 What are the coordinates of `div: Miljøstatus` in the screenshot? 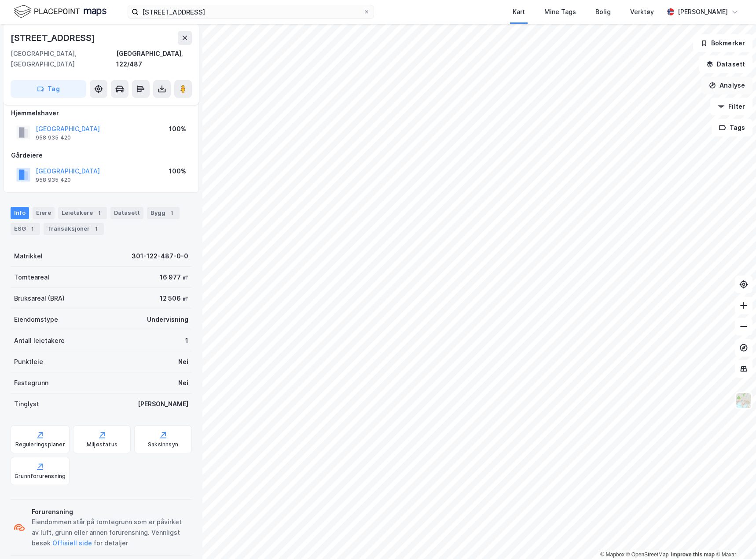 It's located at (102, 445).